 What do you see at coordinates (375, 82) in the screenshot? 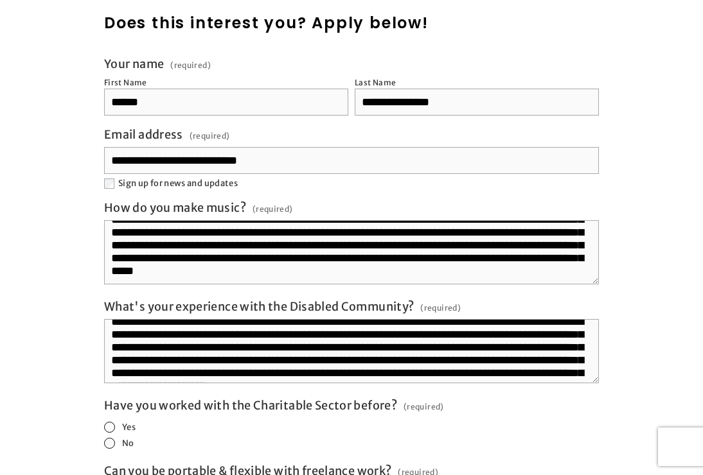
I see `div: Last Name` at bounding box center [375, 82].